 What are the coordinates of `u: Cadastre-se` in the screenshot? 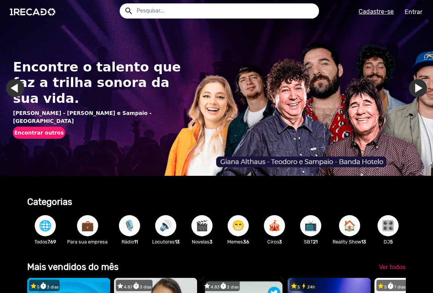 It's located at (376, 11).